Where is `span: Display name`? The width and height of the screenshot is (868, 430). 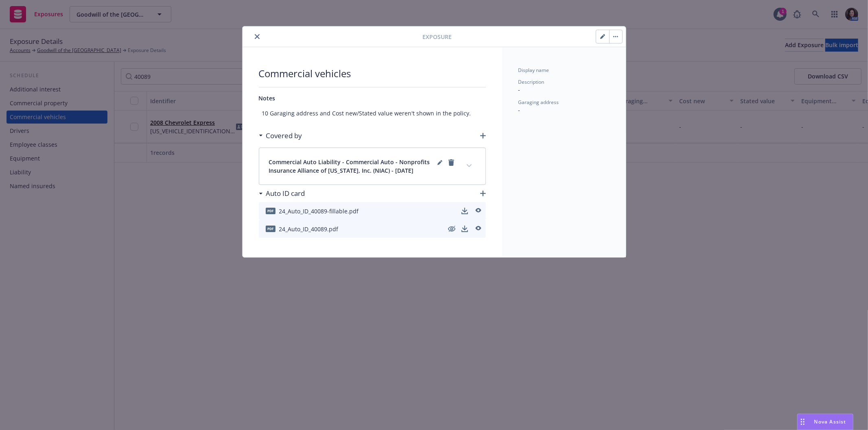
span: Display name is located at coordinates (534, 70).